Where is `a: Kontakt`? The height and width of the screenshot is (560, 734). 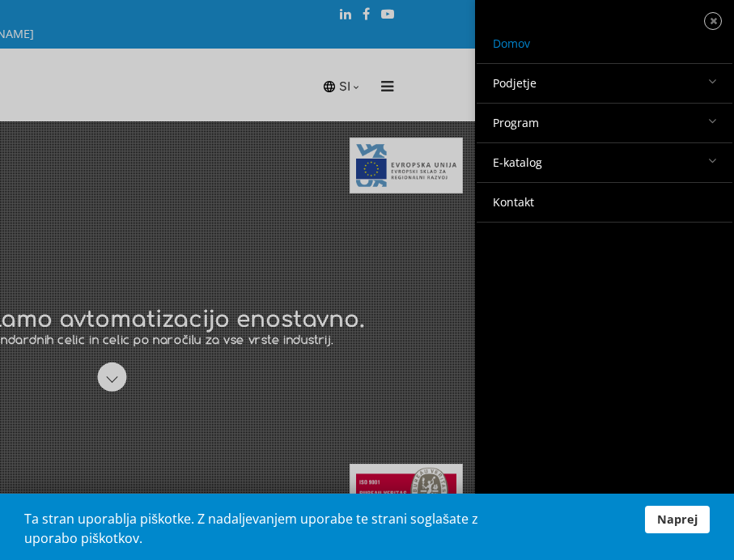
a: Kontakt is located at coordinates (605, 203).